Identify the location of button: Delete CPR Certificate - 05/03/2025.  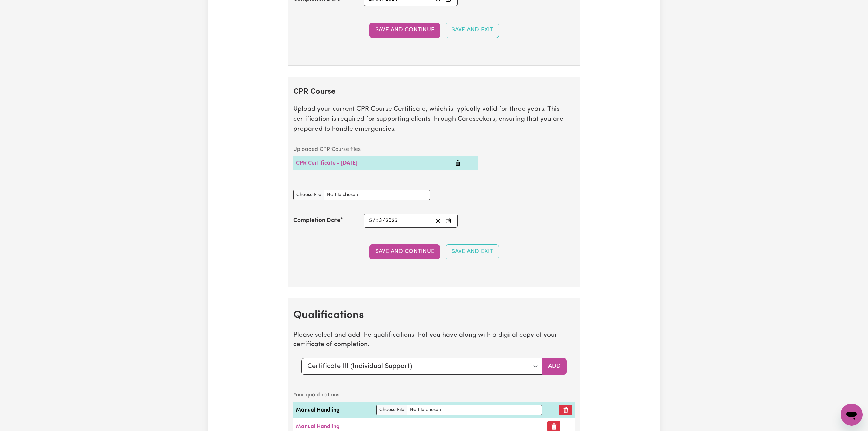
(458, 163).